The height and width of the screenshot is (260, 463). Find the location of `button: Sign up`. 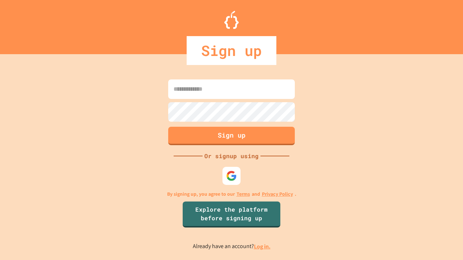

button: Sign up is located at coordinates (231, 136).